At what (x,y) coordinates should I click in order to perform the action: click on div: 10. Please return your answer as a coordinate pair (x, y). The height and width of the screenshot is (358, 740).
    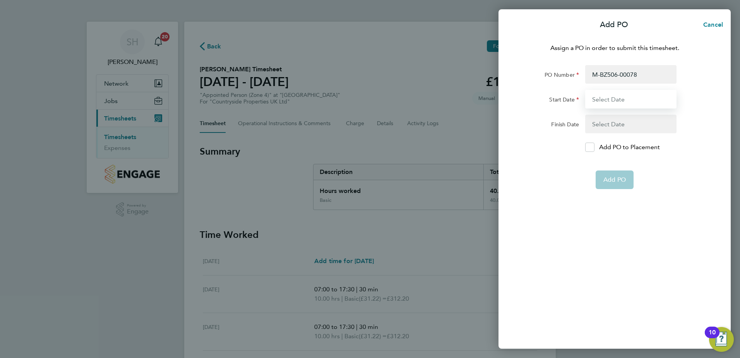
    Looking at the image, I should click on (712, 337).